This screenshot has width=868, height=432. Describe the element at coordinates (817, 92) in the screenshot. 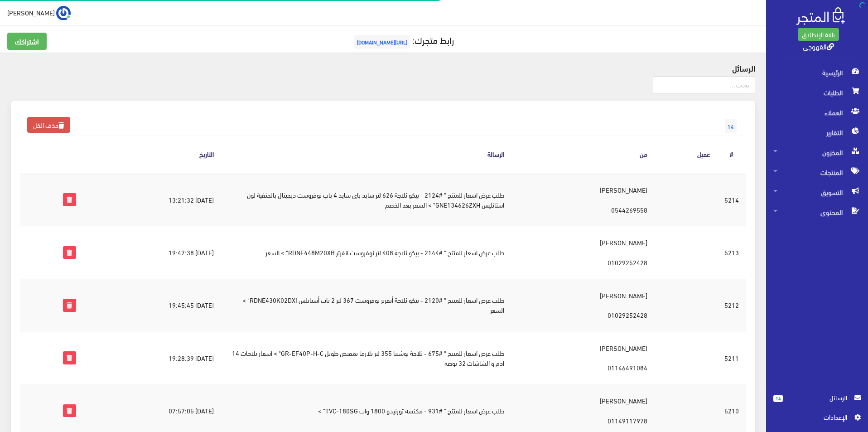

I see `a: الطلبات` at that location.